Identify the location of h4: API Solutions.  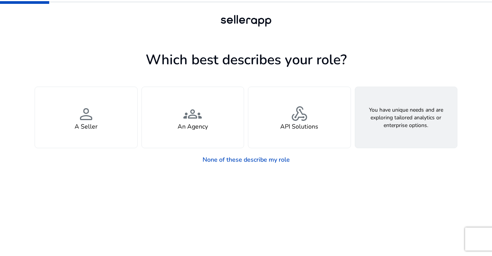
(299, 126).